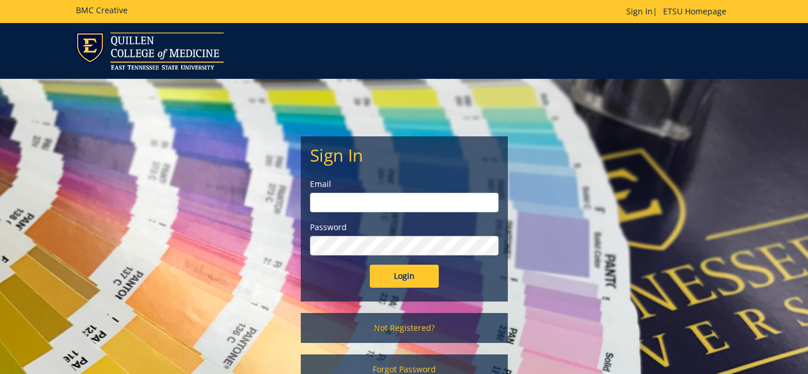  What do you see at coordinates (404, 276) in the screenshot?
I see `input: Login` at bounding box center [404, 276].